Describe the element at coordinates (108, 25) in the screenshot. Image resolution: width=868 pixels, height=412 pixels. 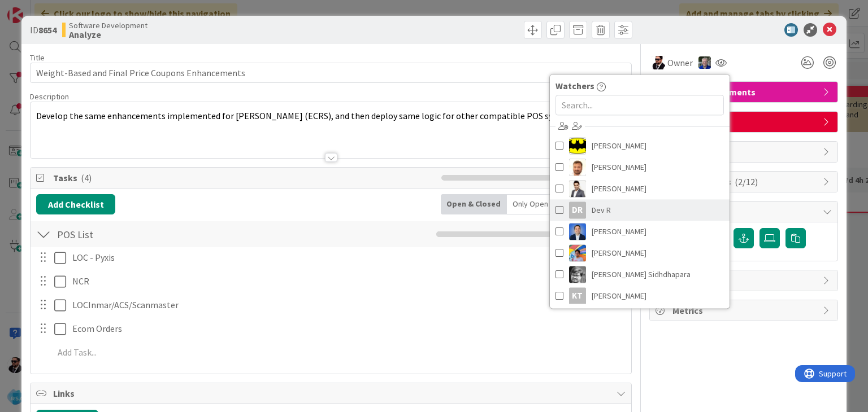
I see `span: Software Development` at that location.